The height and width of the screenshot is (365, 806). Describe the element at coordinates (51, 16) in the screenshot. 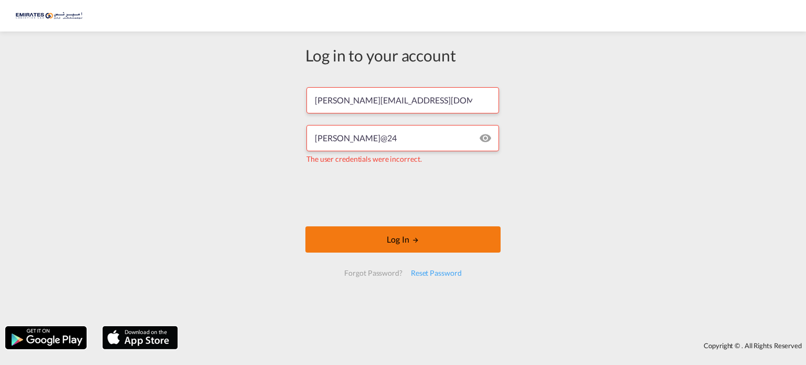

I see `img: c67187802a5a11ec94275b5db69a26e6.png` at that location.